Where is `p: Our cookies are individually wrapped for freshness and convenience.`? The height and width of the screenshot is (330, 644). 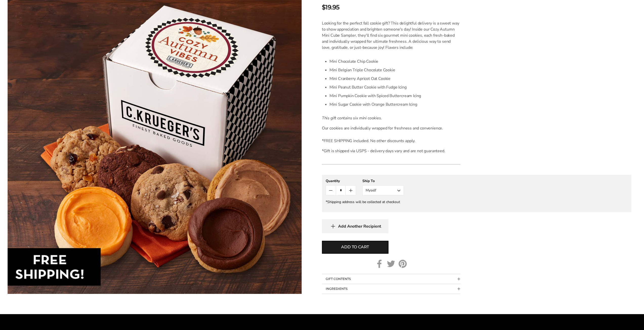
p: Our cookies are individually wrapped for freshness and convenience. is located at coordinates (391, 128).